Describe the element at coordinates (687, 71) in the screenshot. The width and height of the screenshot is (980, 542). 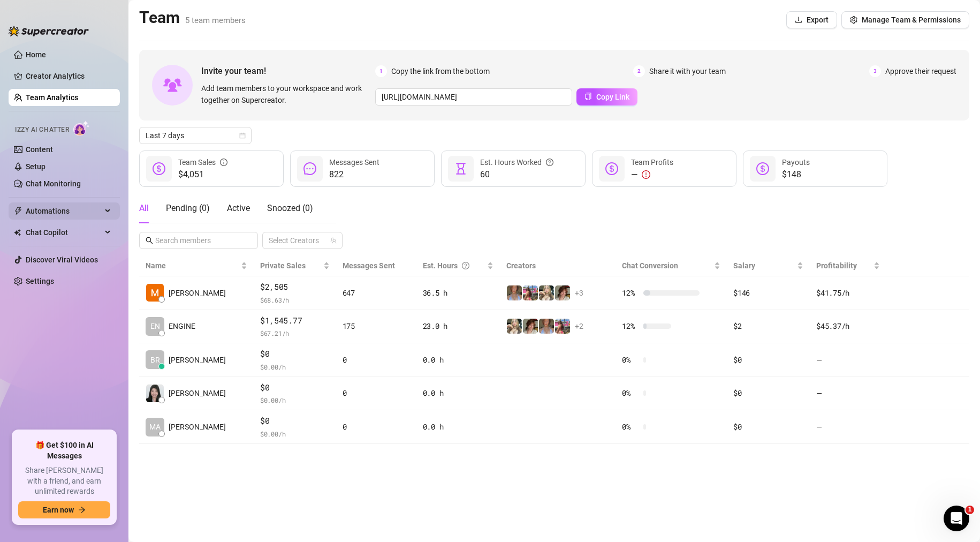
I see `span: Share it with your team` at that location.